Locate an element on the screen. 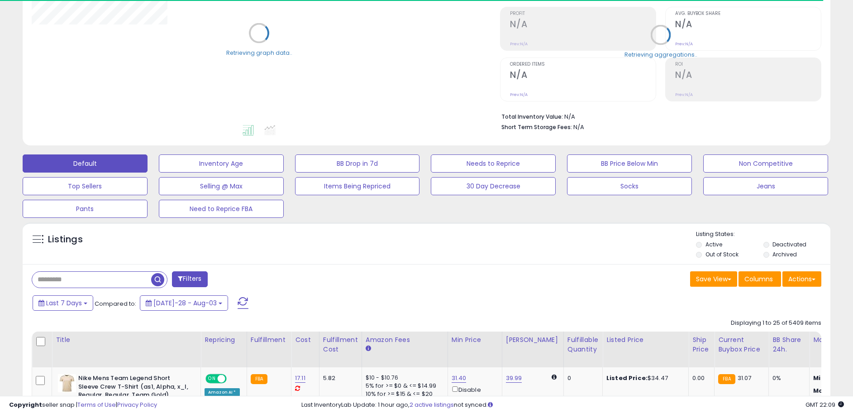  div: Retrieving graph data.. is located at coordinates (259, 52).